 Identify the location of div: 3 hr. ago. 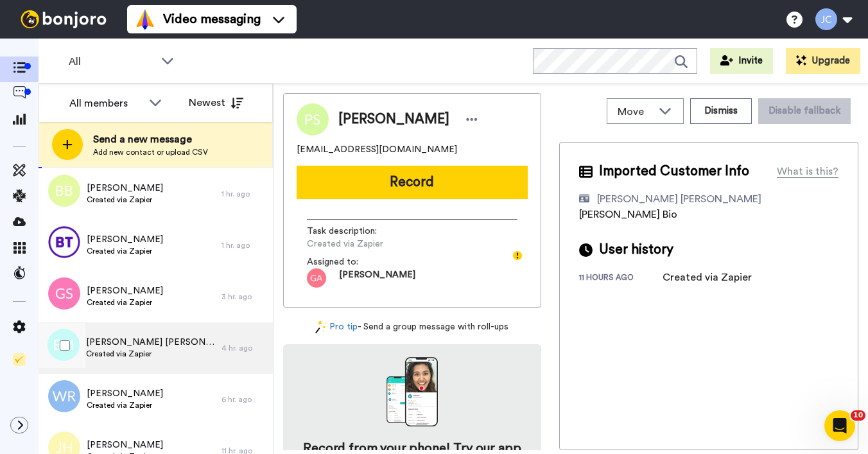
(244, 297).